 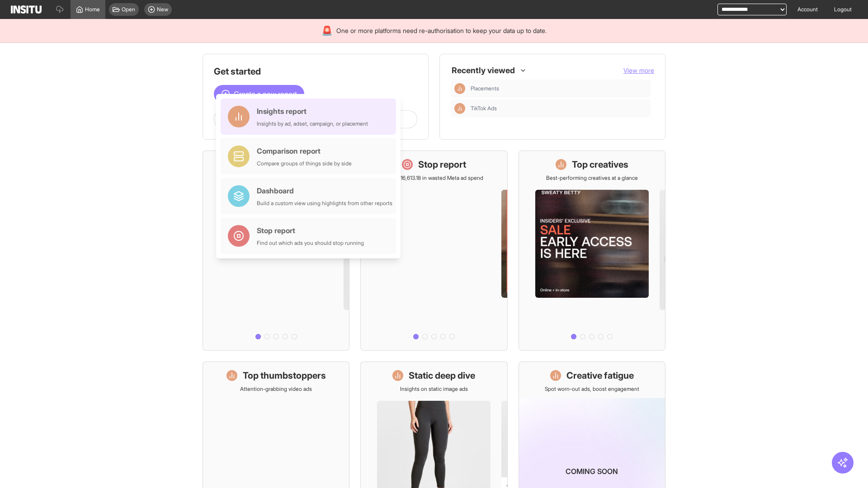 I want to click on p: Best-performing creatives at a glance, so click(x=592, y=178).